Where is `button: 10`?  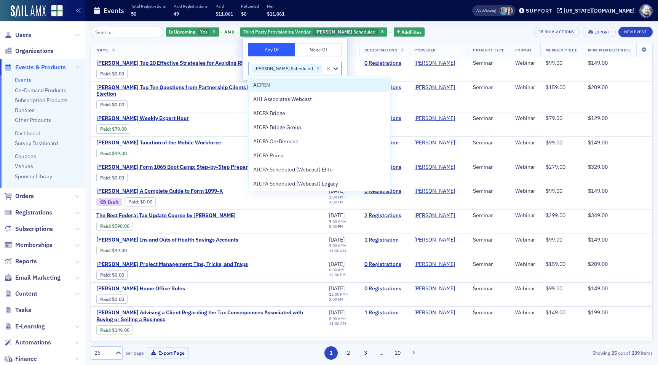 button: 10 is located at coordinates (398, 353).